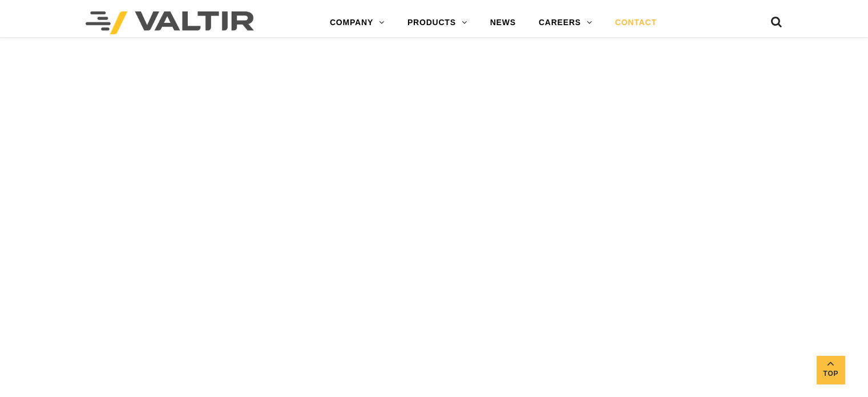 This screenshot has width=868, height=397. I want to click on a: CAREERS, so click(565, 23).